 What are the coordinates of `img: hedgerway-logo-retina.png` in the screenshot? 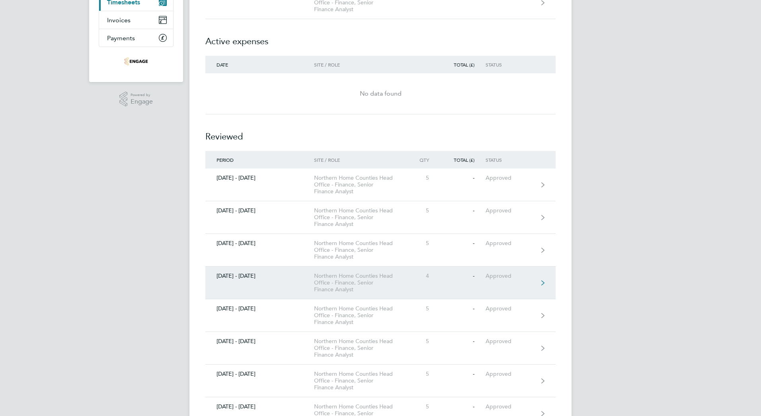 It's located at (136, 61).